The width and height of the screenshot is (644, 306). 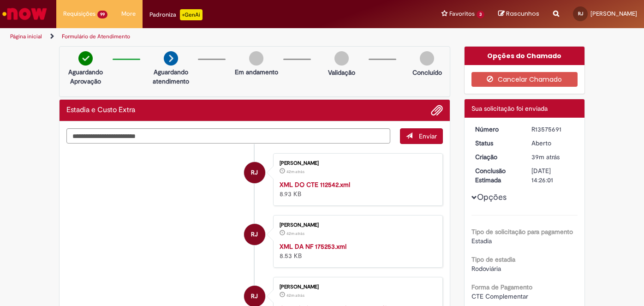 What do you see at coordinates (85, 77) in the screenshot?
I see `p: Aguardando Aprovação` at bounding box center [85, 77].